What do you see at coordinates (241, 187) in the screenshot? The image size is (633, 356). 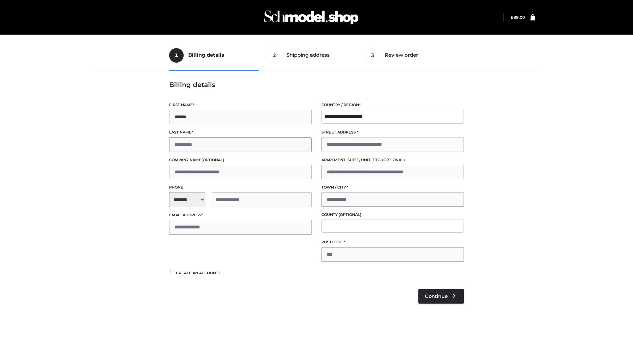 I see `label: Phone` at bounding box center [241, 187].